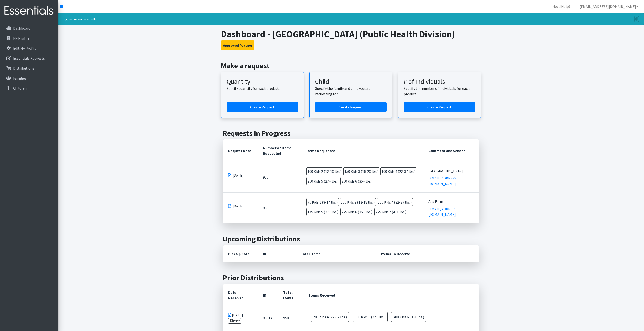 The image size is (644, 331). What do you see at coordinates (268, 318) in the screenshot?
I see `td: 95514` at bounding box center [268, 318].